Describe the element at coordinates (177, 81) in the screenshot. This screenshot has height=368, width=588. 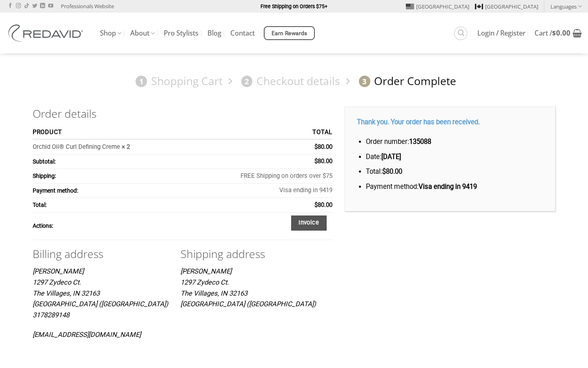
I see `a: 1Shopping Cart` at that location.